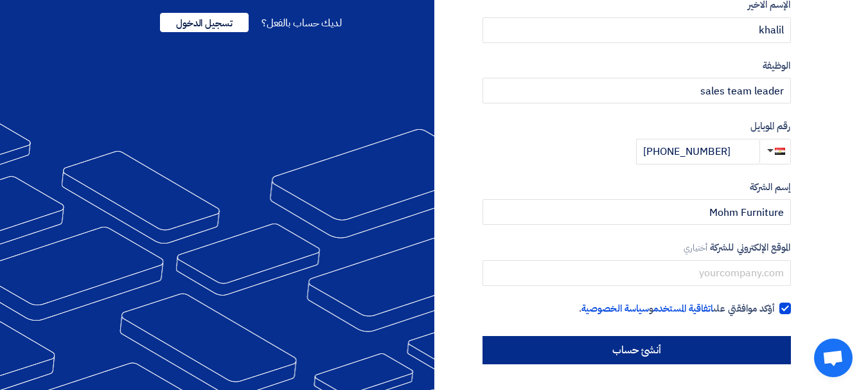 This screenshot has height=390, width=868. What do you see at coordinates (637, 90) in the screenshot?
I see `input: أدخل الوظيفة ...` at bounding box center [637, 90].